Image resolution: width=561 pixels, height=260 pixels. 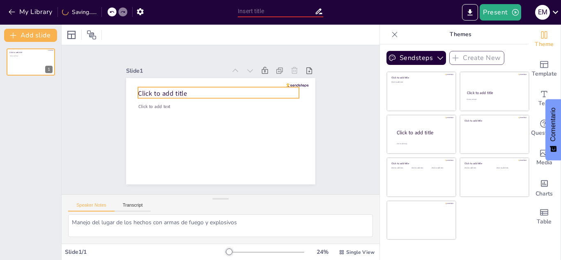 What do you see at coordinates (542, 12) in the screenshot?
I see `div: E M` at bounding box center [542, 12].